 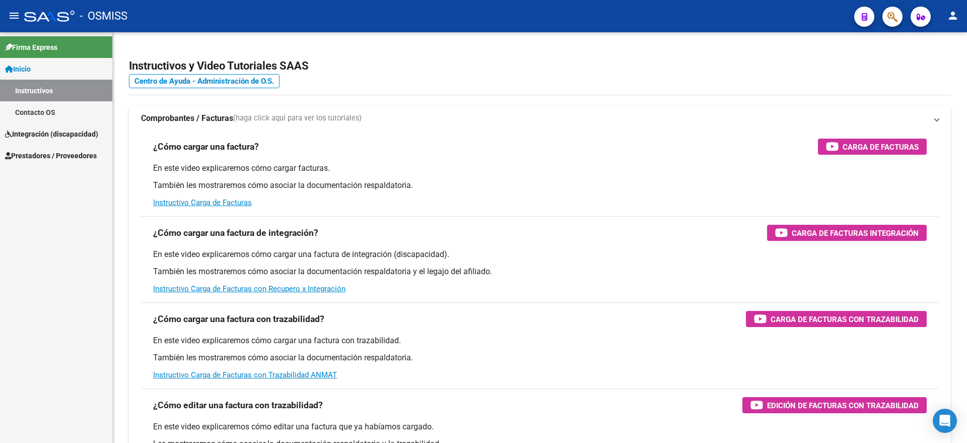 I want to click on h3: ¿Cómo cargar una factura con trazabilidad?, so click(x=239, y=319).